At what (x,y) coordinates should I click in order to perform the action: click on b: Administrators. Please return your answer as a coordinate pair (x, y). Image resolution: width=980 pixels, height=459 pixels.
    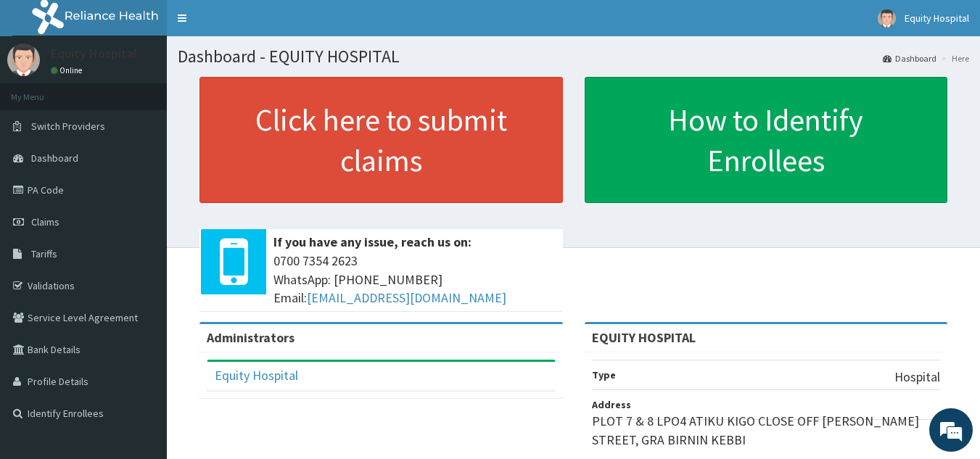
    Looking at the image, I should click on (250, 338).